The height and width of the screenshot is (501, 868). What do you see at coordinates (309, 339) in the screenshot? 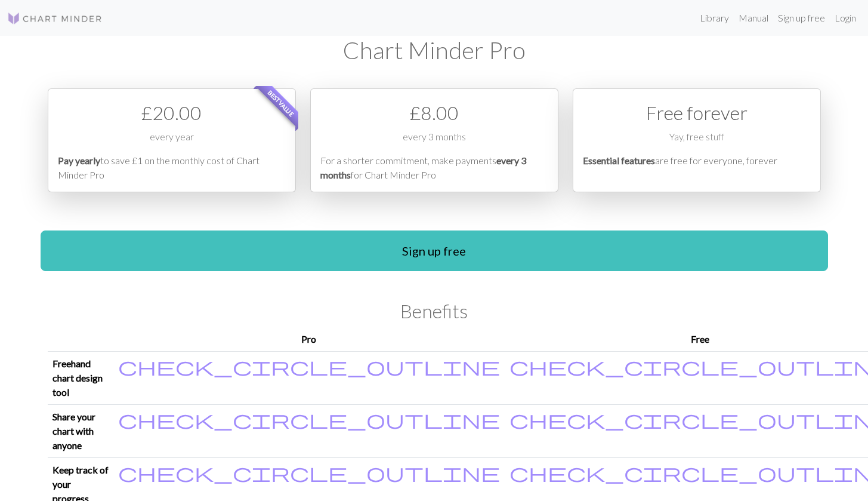
I see `th: Pro` at bounding box center [309, 339].